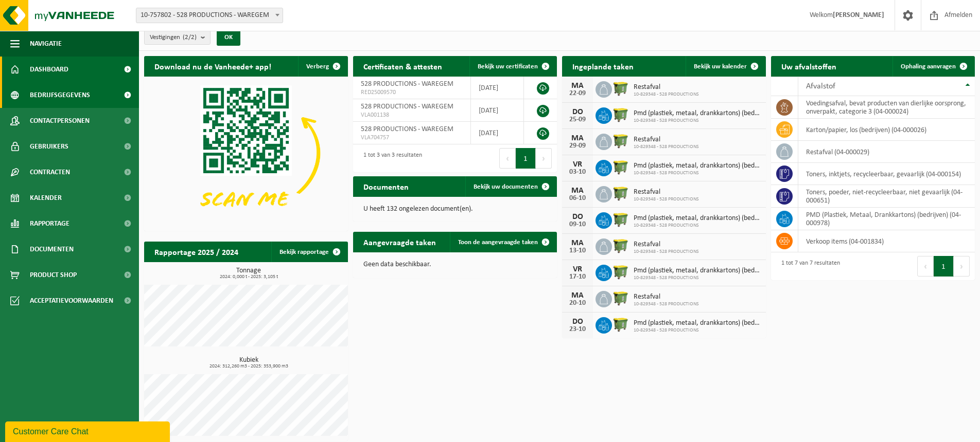 Image resolution: width=980 pixels, height=442 pixels. I want to click on div: 20-10, so click(577, 303).